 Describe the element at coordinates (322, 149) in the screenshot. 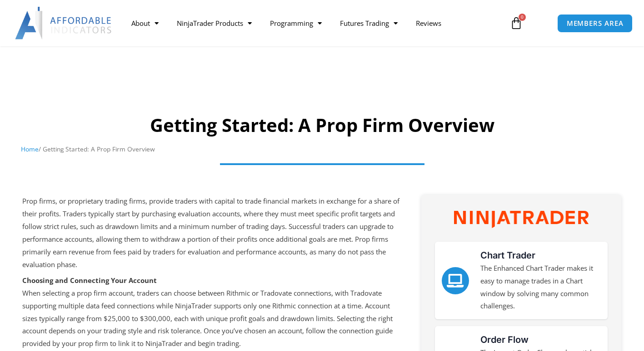

I see `nav: Breadcrumb` at that location.